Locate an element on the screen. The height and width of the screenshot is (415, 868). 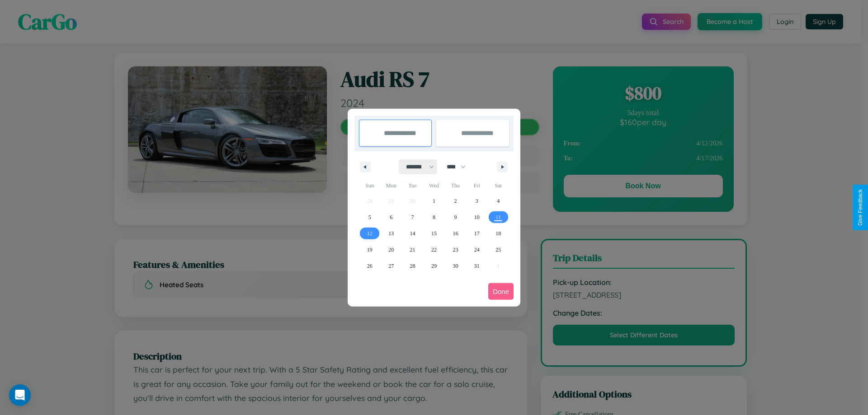
button: 31 is located at coordinates (476, 266).